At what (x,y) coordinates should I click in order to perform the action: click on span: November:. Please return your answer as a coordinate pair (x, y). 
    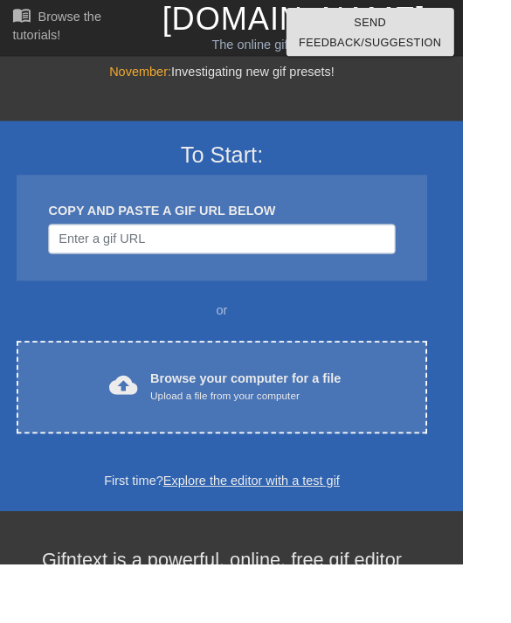
    Looking at the image, I should click on (155, 79).